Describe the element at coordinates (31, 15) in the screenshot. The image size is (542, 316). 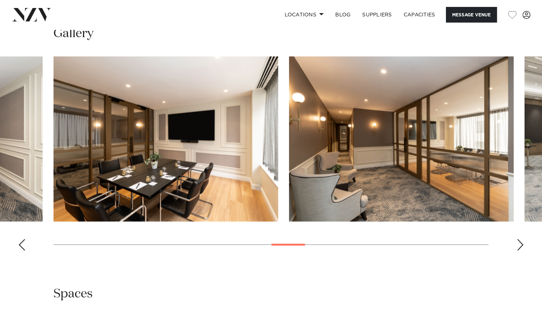
I see `img: nzv-logo.png` at that location.